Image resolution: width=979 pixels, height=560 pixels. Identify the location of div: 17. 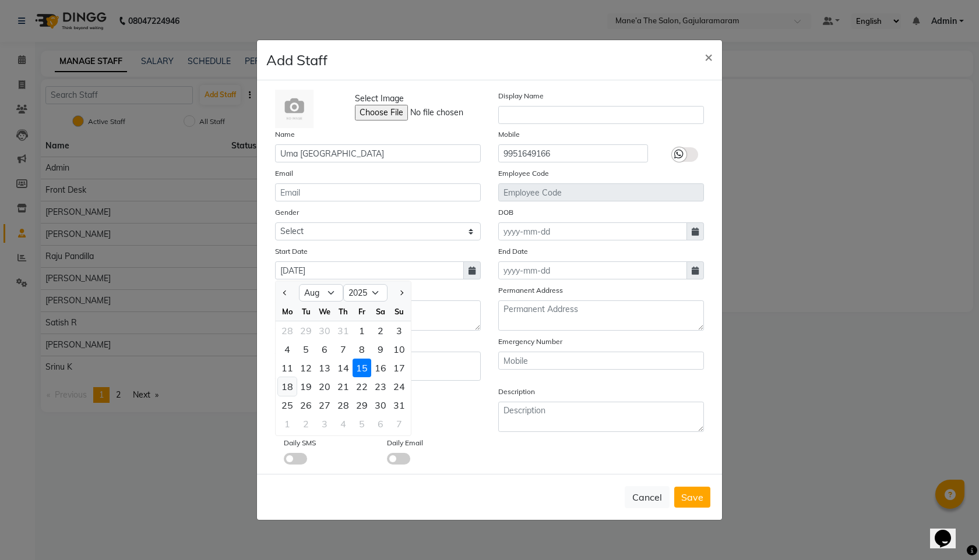
(399, 368).